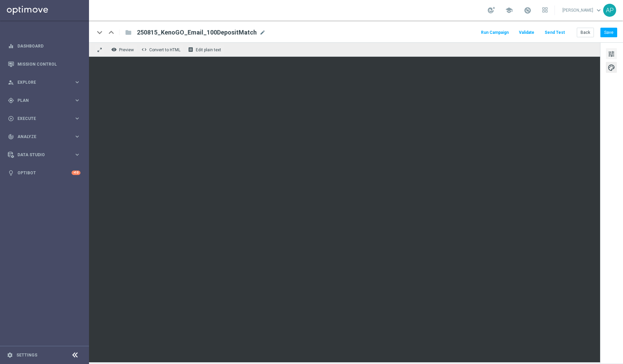  Describe the element at coordinates (526, 33) in the screenshot. I see `span: Validate` at that location.